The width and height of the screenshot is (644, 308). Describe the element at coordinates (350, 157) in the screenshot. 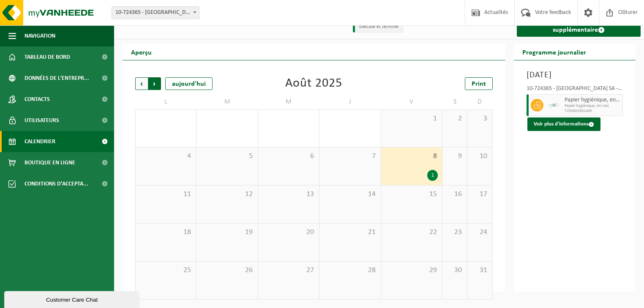

I see `span: 7` at that location.